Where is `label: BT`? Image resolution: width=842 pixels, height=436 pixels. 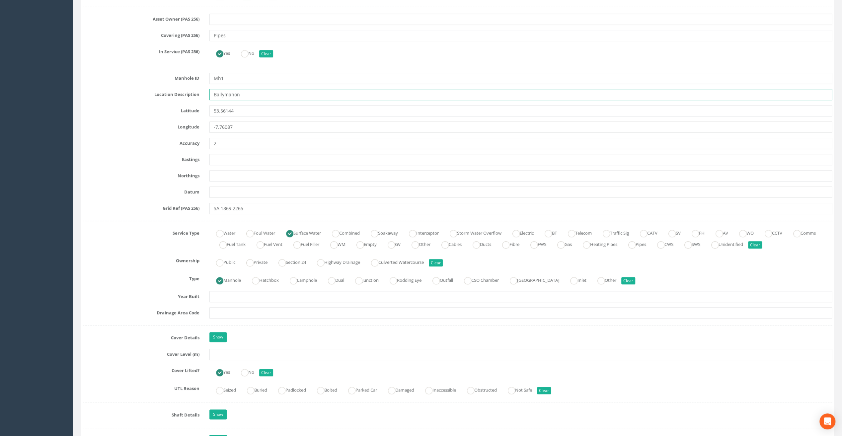
label: BT is located at coordinates (547, 232).